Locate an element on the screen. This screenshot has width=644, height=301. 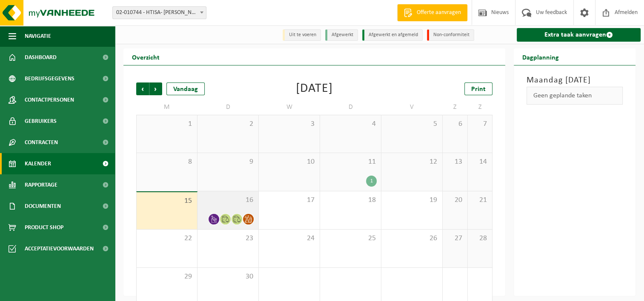
h2: Dagplanning is located at coordinates (540, 56).